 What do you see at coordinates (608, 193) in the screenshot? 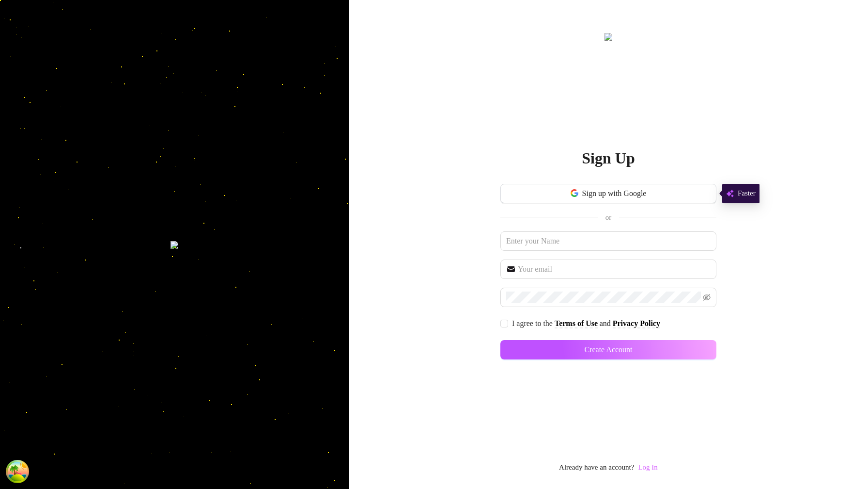
I see `button: Sign up with Google` at bounding box center [608, 193].